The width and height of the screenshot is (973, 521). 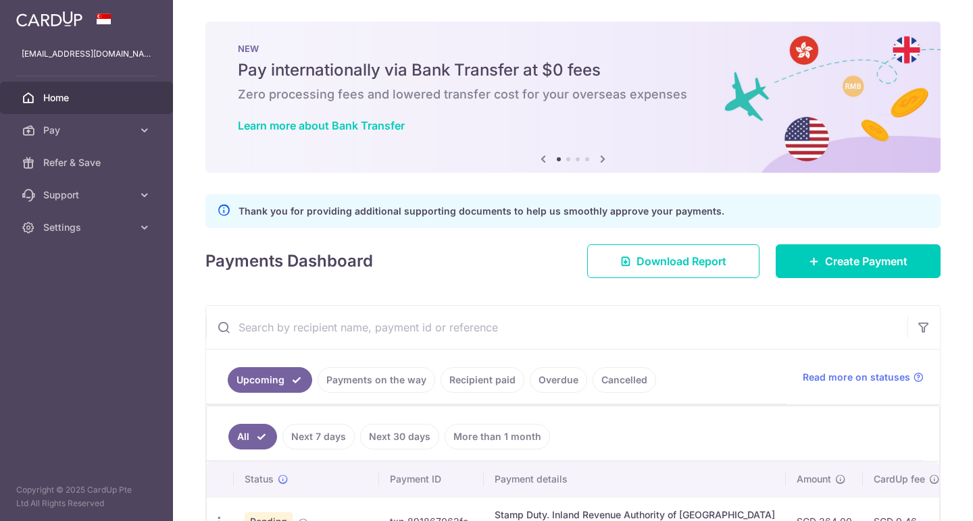 I want to click on h6: Zero processing fees and lowered transfer cost for your overseas expenses, so click(x=573, y=95).